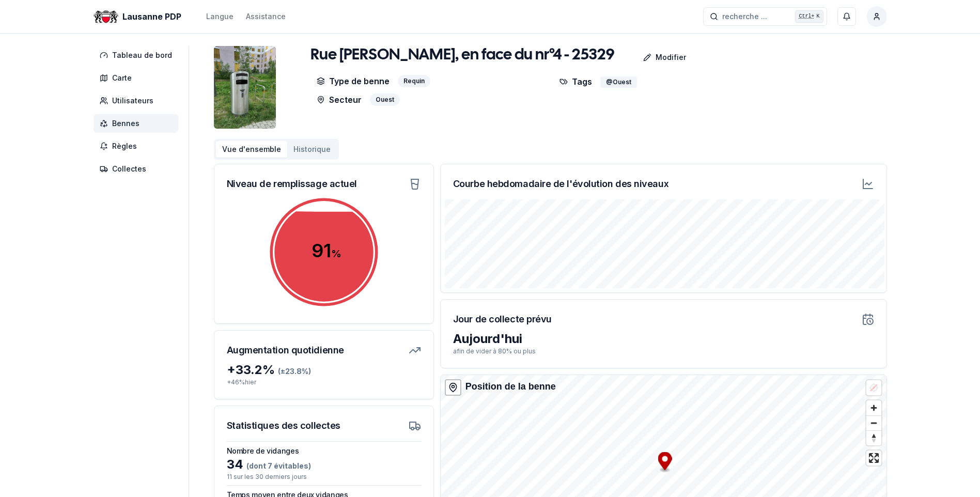 This screenshot has height=497, width=980. I want to click on p: Modifier, so click(671, 57).